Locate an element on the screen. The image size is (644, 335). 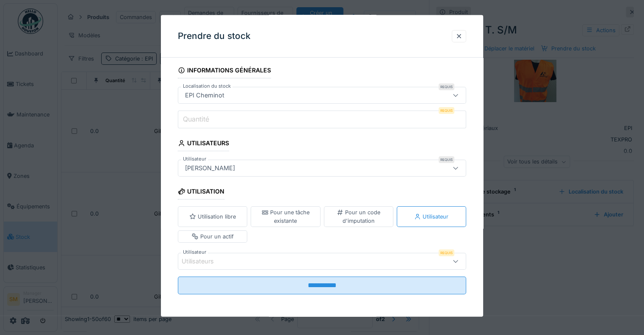
label: Localisation du stock is located at coordinates (206, 86).